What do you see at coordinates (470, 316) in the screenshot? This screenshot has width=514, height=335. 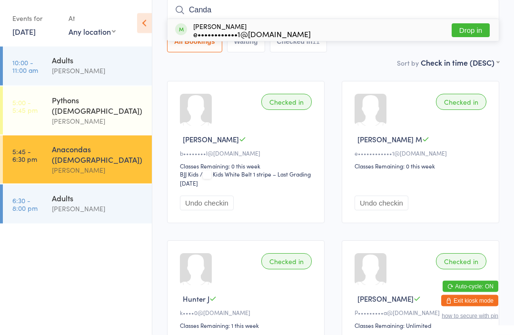 I see `button: how to secure with pin` at bounding box center [470, 316].